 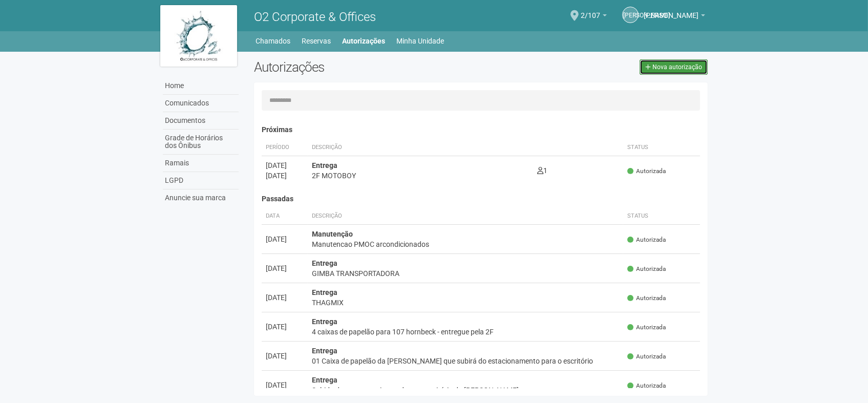 I want to click on div: 4 caixas de papelão para 107 hornbeck - entregue pela 2F, so click(x=465, y=332).